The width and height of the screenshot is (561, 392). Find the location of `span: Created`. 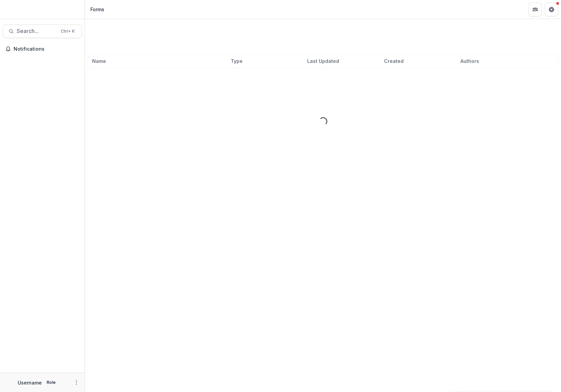

span: Created is located at coordinates (394, 60).